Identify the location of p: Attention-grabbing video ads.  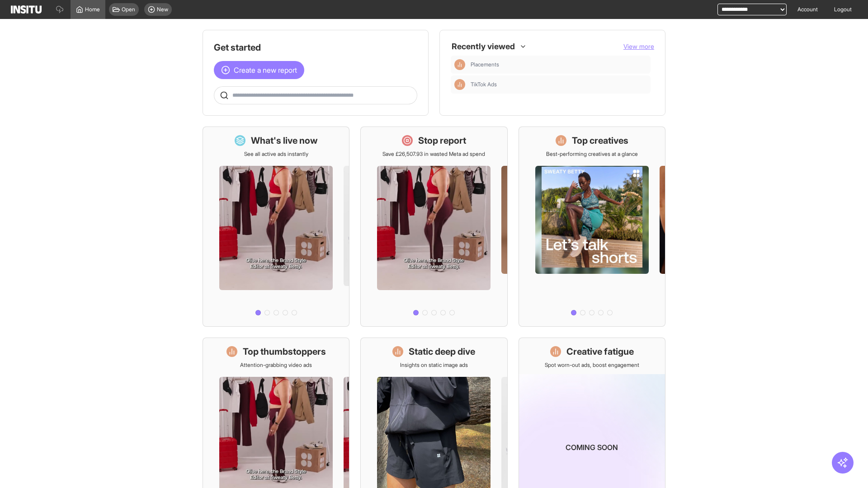
(276, 365).